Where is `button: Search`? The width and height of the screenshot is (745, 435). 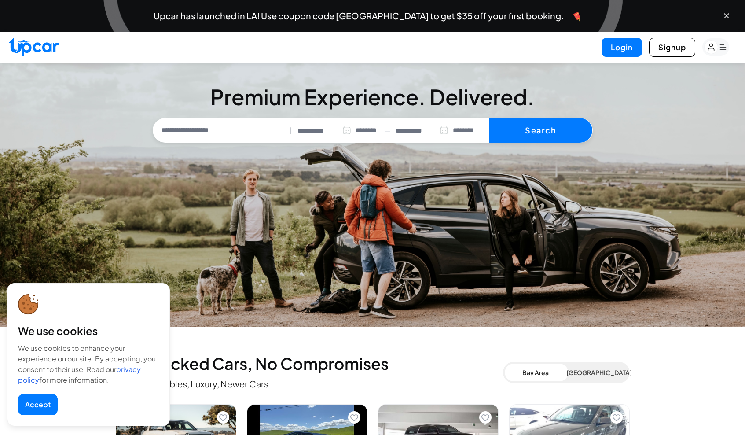 button: Search is located at coordinates (540, 130).